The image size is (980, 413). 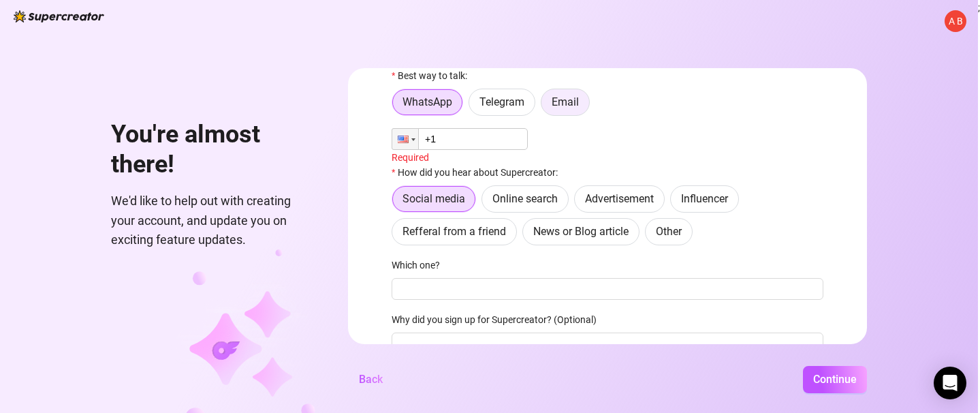 I want to click on div: Required, so click(x=607, y=157).